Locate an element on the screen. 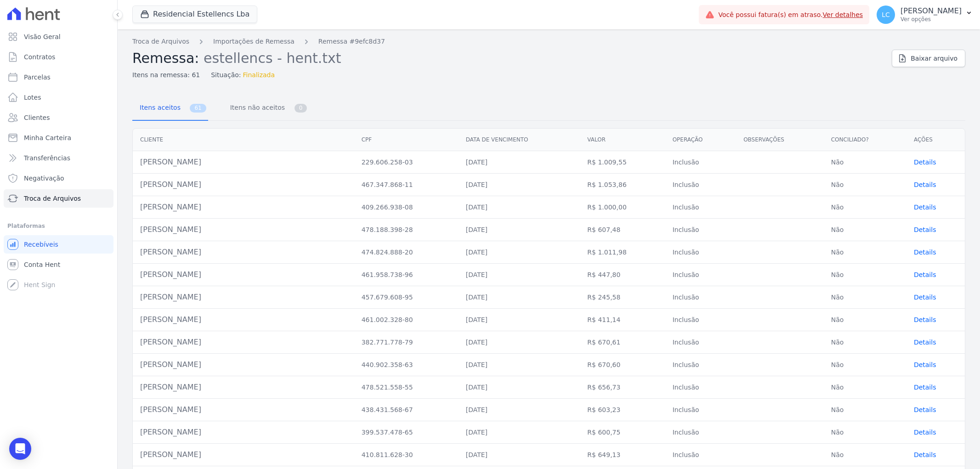  td: R$ 1.053,86 is located at coordinates (622, 185).